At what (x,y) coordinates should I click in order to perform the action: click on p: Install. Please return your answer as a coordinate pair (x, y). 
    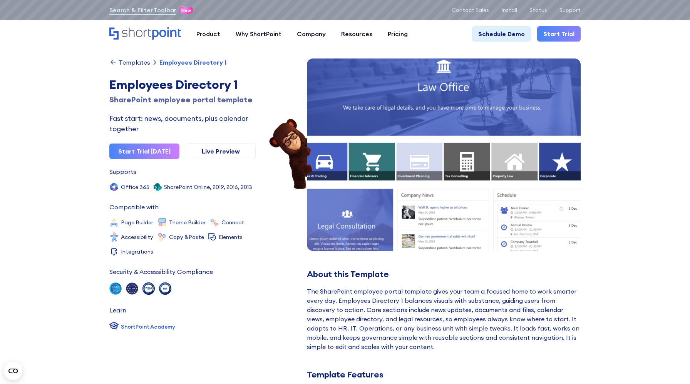
    Looking at the image, I should click on (509, 10).